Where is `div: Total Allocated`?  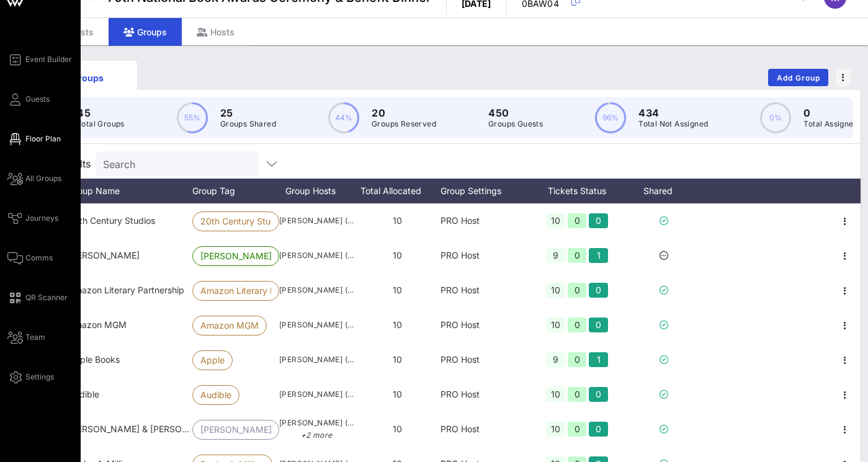
div: Total Allocated is located at coordinates (397, 191).